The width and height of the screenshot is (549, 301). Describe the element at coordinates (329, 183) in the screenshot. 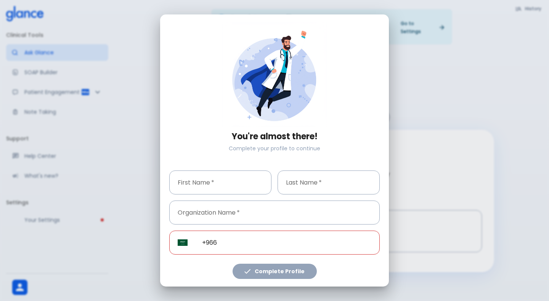

I see `input: Enter your last name` at that location.